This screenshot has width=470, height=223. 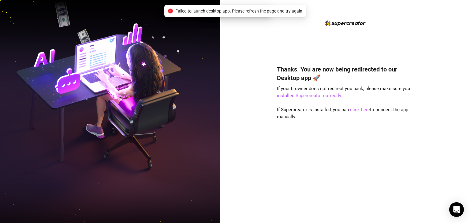 What do you see at coordinates (344, 92) in the screenshot?
I see `span: If your browser does not redirect you back, please make sure you .` at bounding box center [344, 92].